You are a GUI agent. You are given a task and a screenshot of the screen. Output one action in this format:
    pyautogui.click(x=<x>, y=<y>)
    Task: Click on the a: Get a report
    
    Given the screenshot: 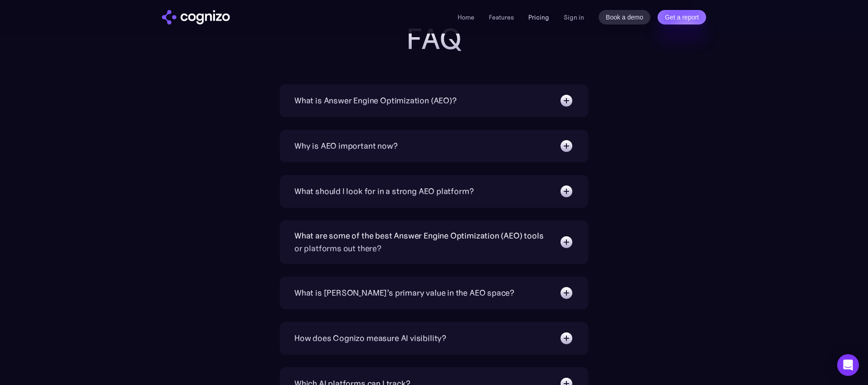 What is the action you would take?
    pyautogui.click(x=681, y=17)
    